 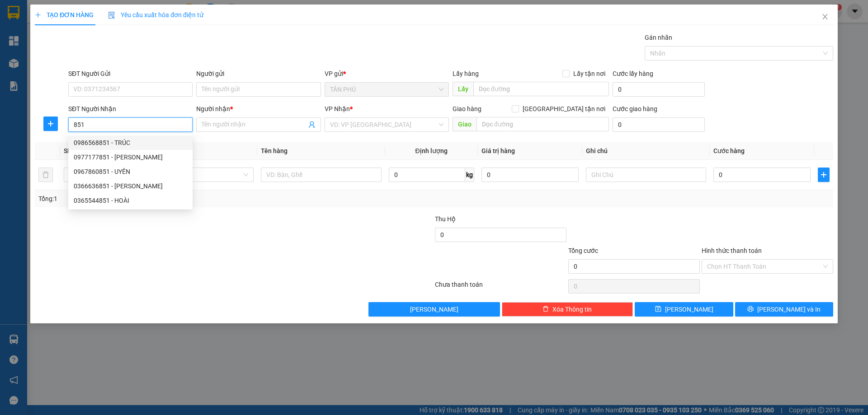 What do you see at coordinates (751, 309) in the screenshot?
I see `span: printer` at bounding box center [751, 309].